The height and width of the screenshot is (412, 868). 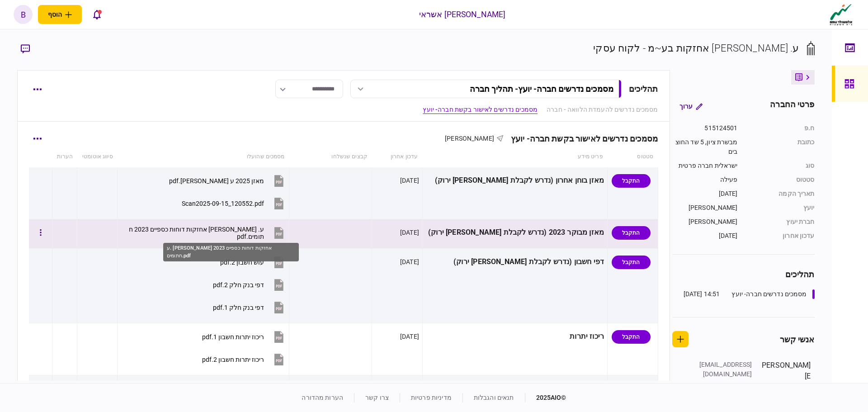 I want to click on div: ישראלית חברה פרטית, so click(x=705, y=165).